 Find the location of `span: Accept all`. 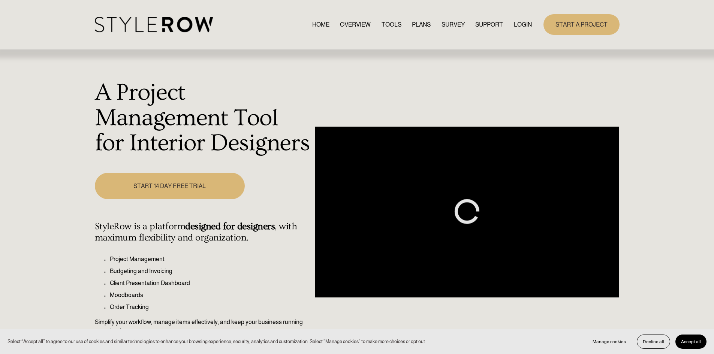

span: Accept all is located at coordinates (691, 342).